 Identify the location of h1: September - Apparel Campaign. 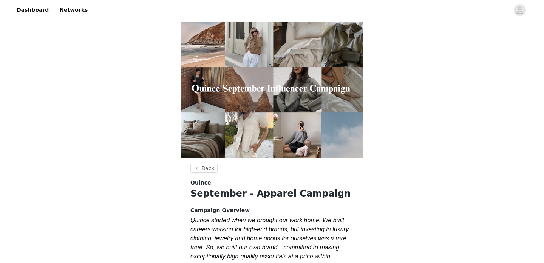
(272, 194).